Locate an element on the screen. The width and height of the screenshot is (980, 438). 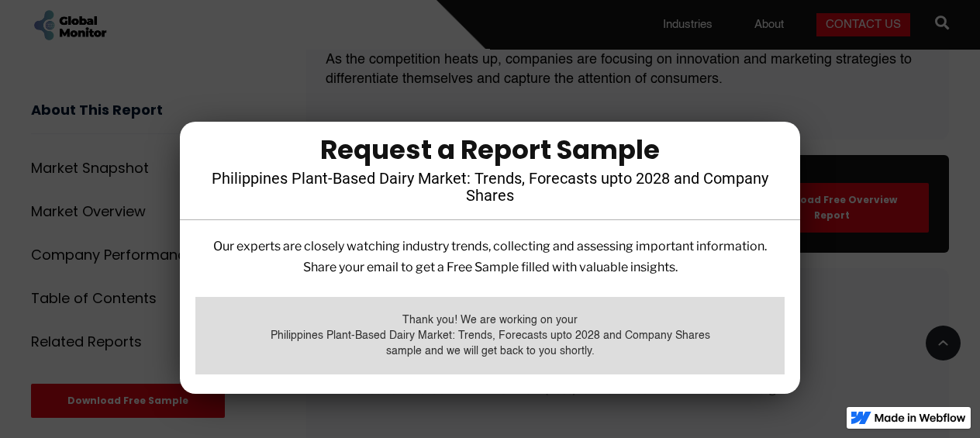
p: Our experts are closely watching industry trends, collecting and assessing important information.... is located at coordinates (490, 257).